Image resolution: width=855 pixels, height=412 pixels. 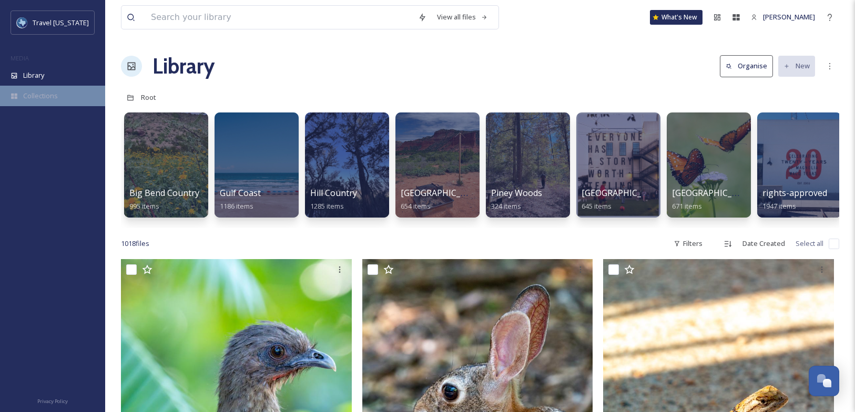 What do you see at coordinates (148, 97) in the screenshot?
I see `span: Root` at bounding box center [148, 97].